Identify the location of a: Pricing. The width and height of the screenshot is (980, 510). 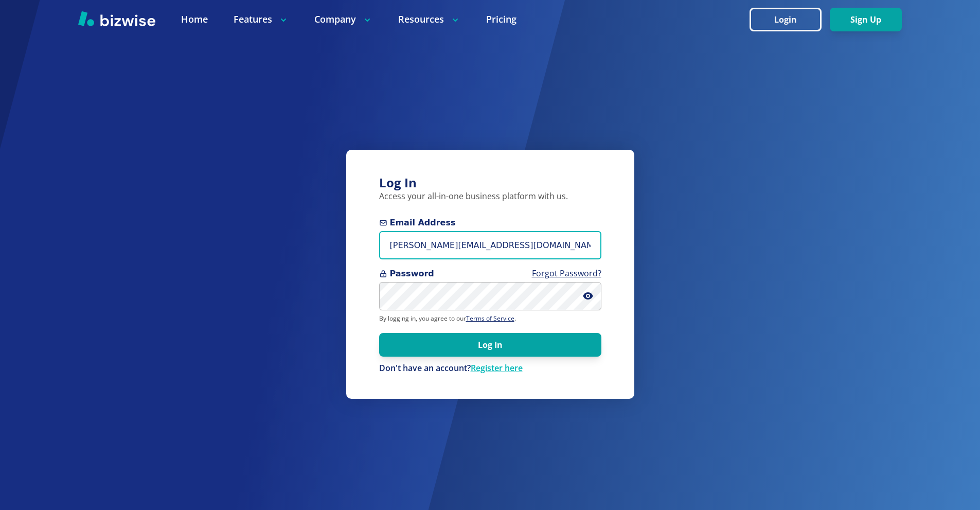
(501, 19).